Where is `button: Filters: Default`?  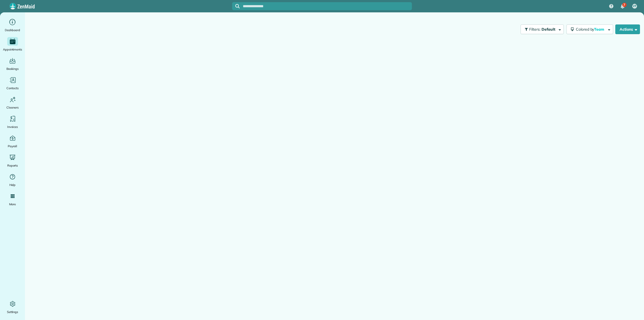
button: Filters: Default is located at coordinates (542, 29).